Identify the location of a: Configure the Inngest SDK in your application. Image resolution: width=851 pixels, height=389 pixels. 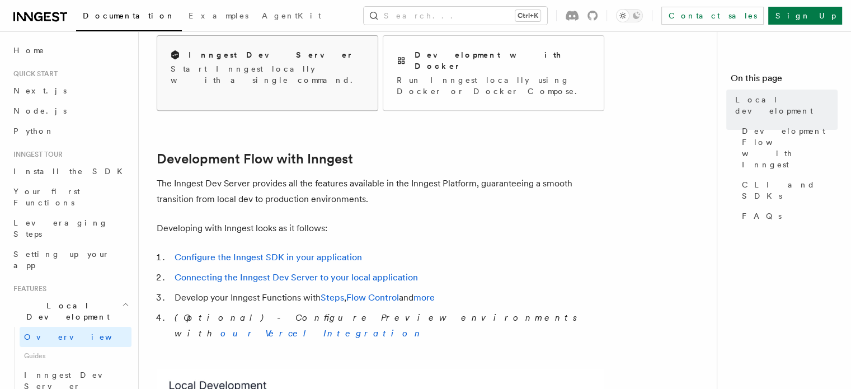
(268, 257).